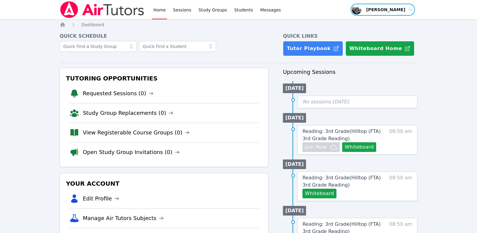  I want to click on span: Messages, so click(271, 10).